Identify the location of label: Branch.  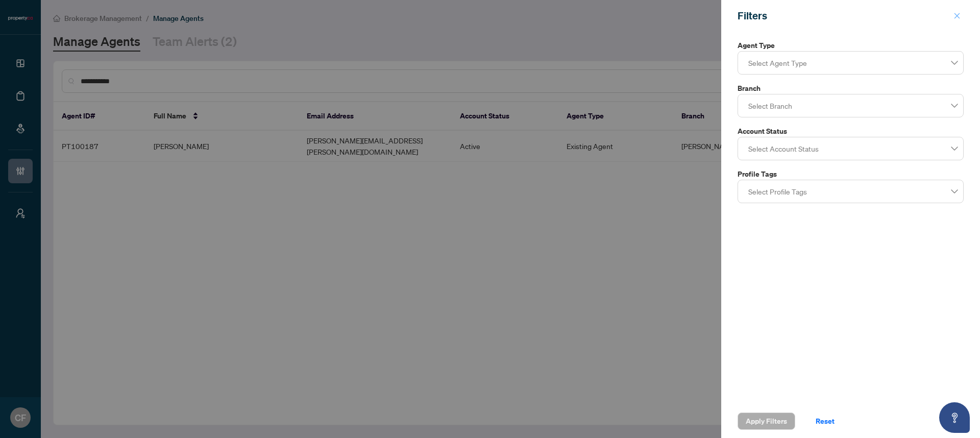
(850, 88).